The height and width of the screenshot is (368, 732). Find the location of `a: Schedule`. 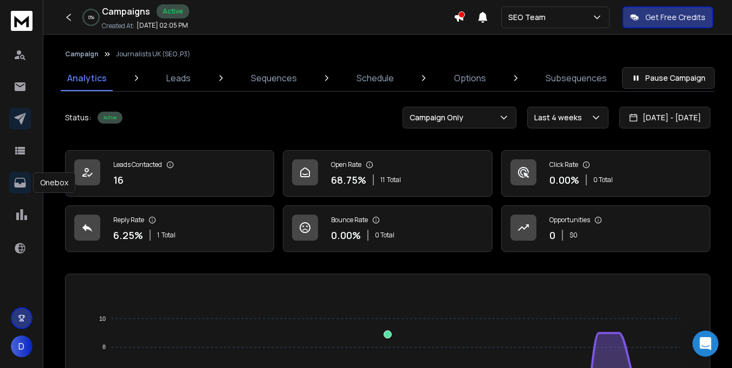

a: Schedule is located at coordinates (375, 78).